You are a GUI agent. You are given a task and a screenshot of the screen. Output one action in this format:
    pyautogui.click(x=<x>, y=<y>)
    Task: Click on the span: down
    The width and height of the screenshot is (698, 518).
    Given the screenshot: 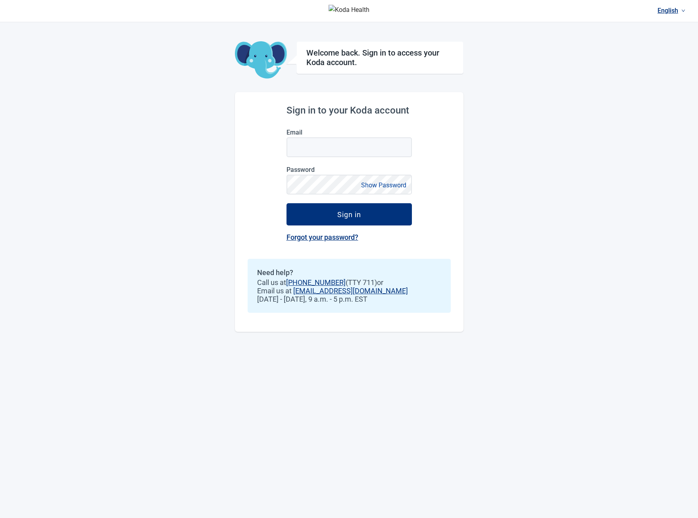 What is the action you would take?
    pyautogui.click(x=683, y=11)
    